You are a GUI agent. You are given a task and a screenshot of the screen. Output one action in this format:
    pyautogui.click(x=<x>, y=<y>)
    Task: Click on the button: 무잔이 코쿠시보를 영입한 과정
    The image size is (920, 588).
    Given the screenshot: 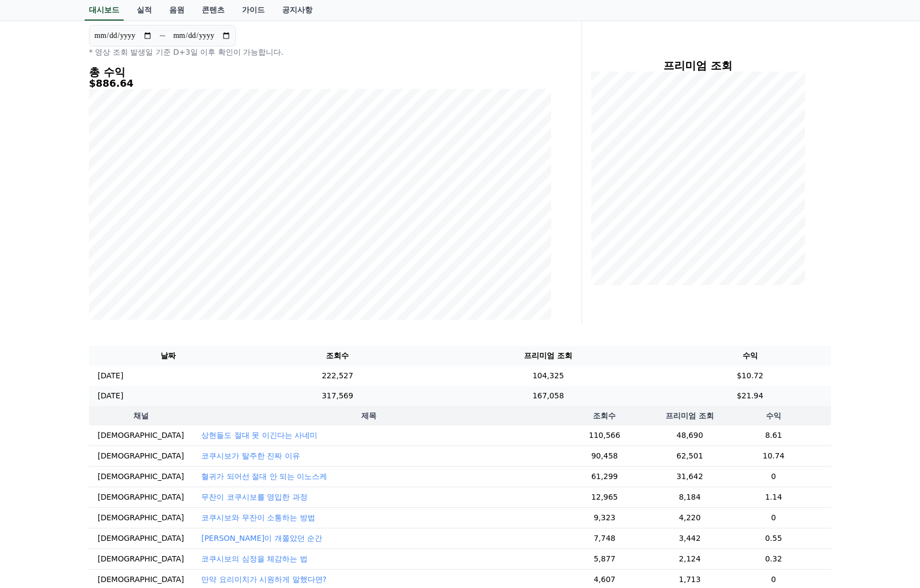 What is the action you would take?
    pyautogui.click(x=254, y=498)
    